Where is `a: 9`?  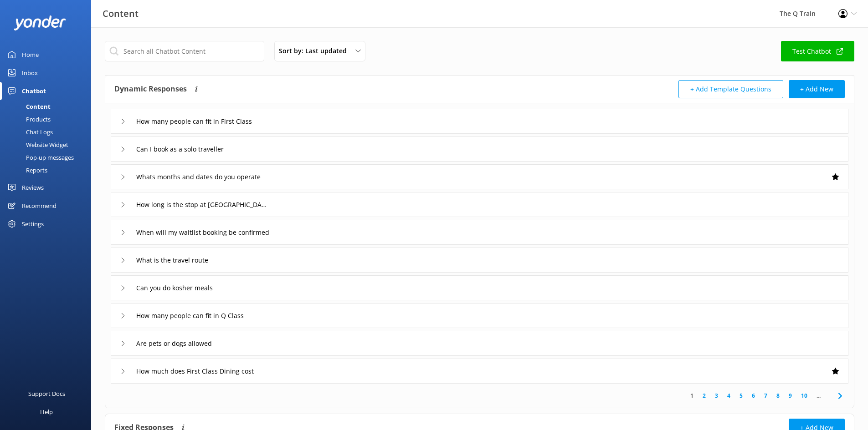
a: 9 is located at coordinates (790, 395).